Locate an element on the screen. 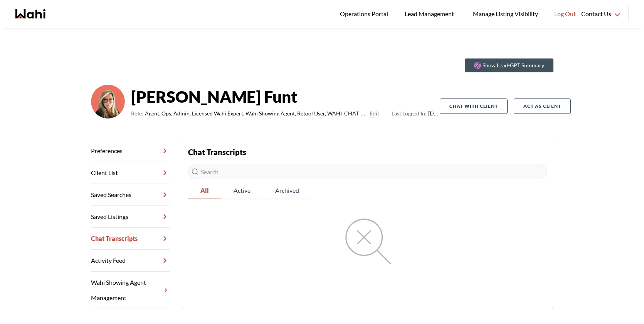 The width and height of the screenshot is (644, 324). span: Log Out is located at coordinates (565, 14).